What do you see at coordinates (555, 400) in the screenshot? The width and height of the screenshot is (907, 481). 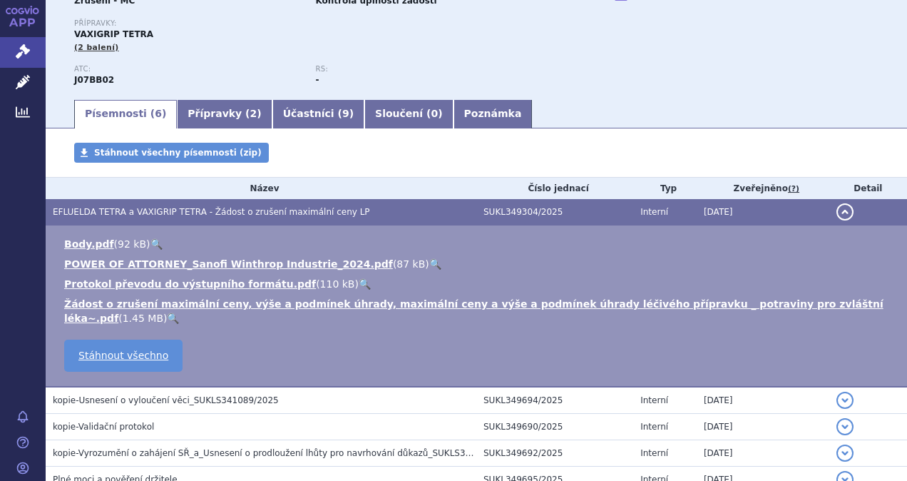 I see `td: SUKL349694/2025` at bounding box center [555, 400].